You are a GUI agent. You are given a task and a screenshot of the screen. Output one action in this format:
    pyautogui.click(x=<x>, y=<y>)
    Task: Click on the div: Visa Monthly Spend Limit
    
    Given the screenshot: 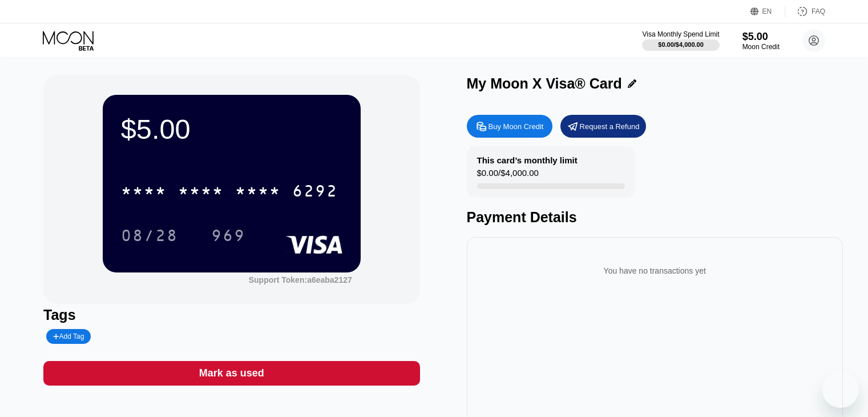 What is the action you would take?
    pyautogui.click(x=681, y=34)
    